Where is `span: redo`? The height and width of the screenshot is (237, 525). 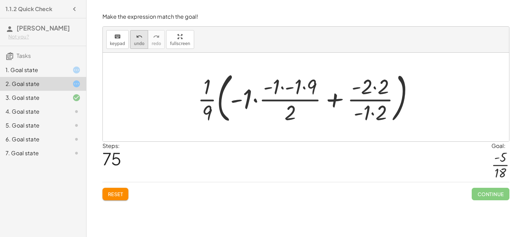
span: redo is located at coordinates (156, 44).